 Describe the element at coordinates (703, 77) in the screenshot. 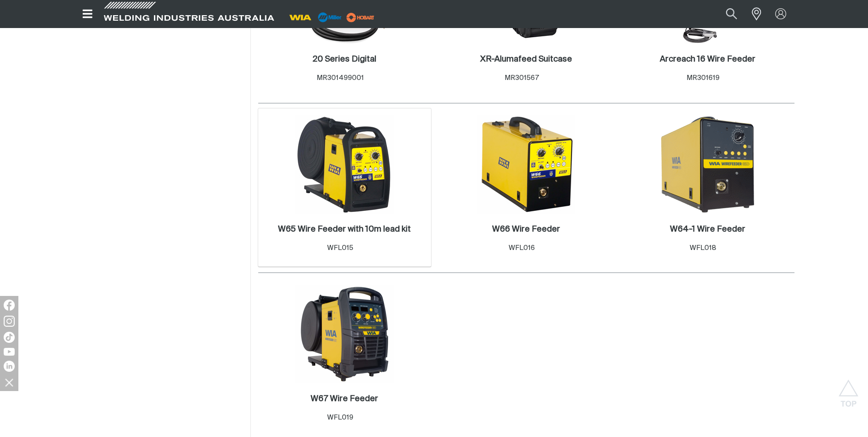

I see `span: MR301619` at that location.